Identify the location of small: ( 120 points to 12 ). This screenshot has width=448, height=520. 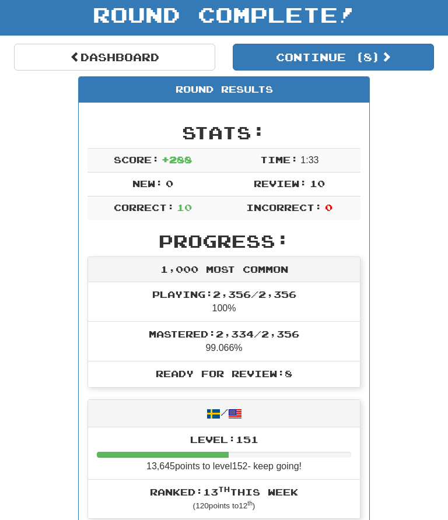
(224, 505).